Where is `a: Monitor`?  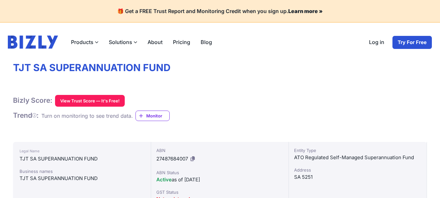
a: Monitor is located at coordinates (153, 116).